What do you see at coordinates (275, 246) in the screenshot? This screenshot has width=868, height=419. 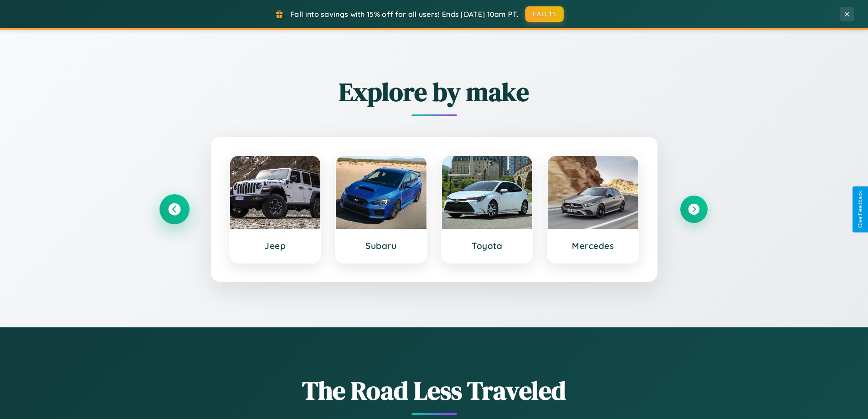 I see `h3: Jeep` at bounding box center [275, 246].